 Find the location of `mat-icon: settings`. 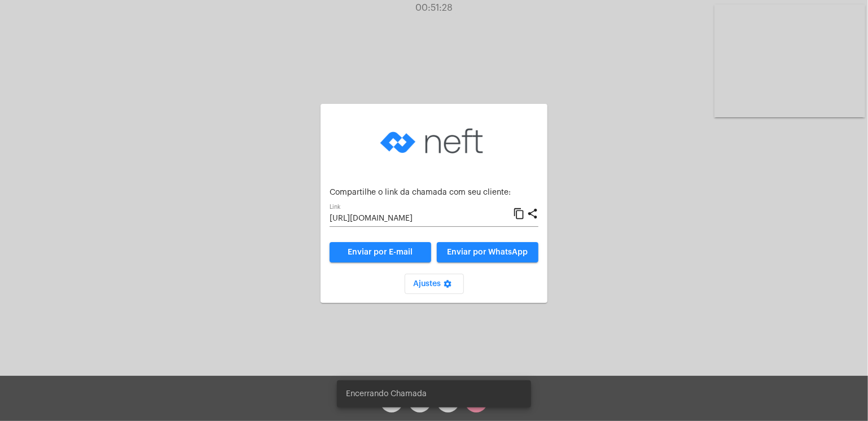

mat-icon: settings is located at coordinates (448, 286).